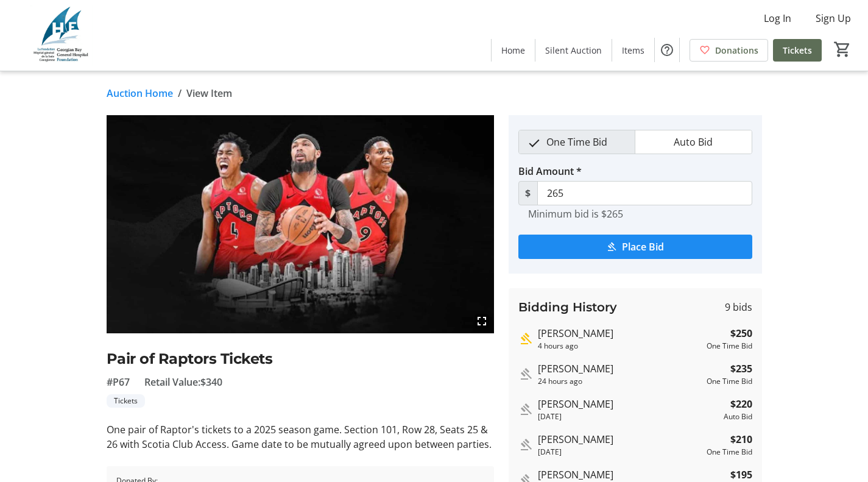  Describe the element at coordinates (741, 439) in the screenshot. I see `strong: $210` at that location.